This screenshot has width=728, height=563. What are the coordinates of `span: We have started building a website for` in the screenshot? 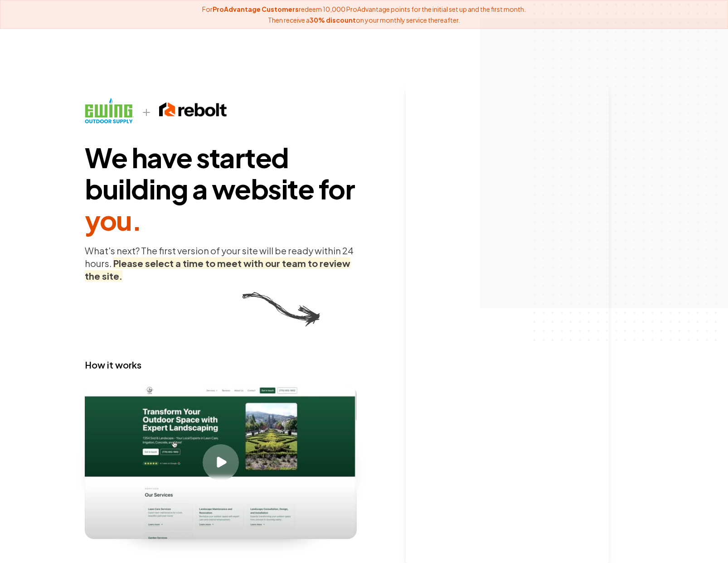 It's located at (221, 188).